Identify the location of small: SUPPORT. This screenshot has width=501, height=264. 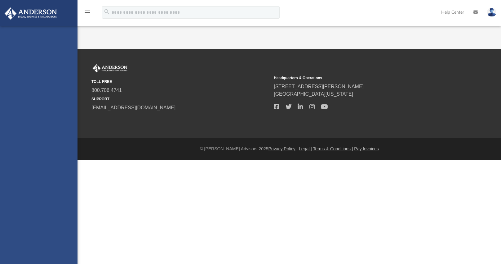
(181, 99).